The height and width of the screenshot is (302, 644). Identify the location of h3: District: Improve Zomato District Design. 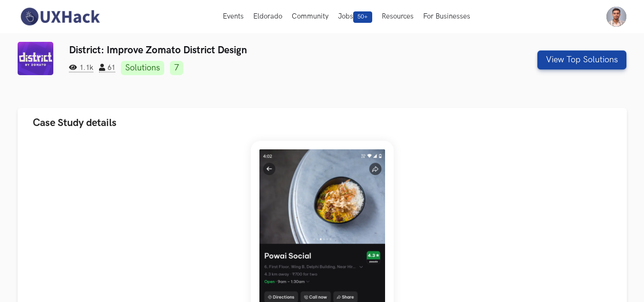
(270, 50).